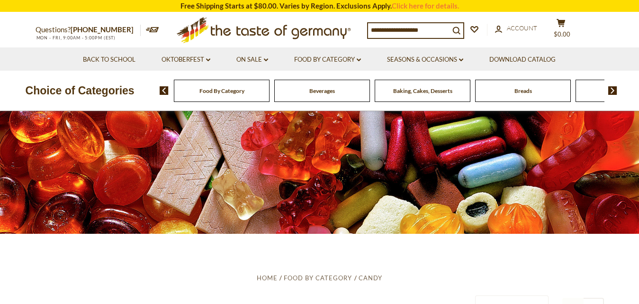 Image resolution: width=639 pixels, height=304 pixels. I want to click on span: Beverages, so click(322, 91).